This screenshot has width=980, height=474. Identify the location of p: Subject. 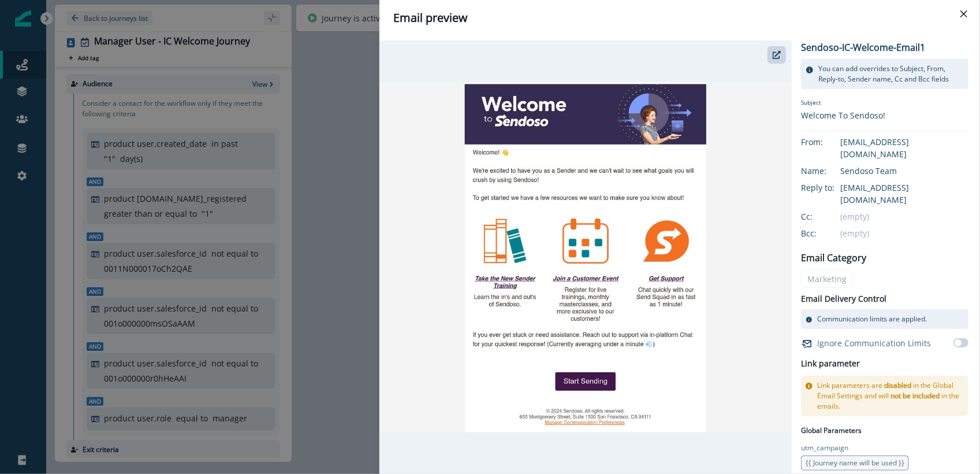
(844, 104).